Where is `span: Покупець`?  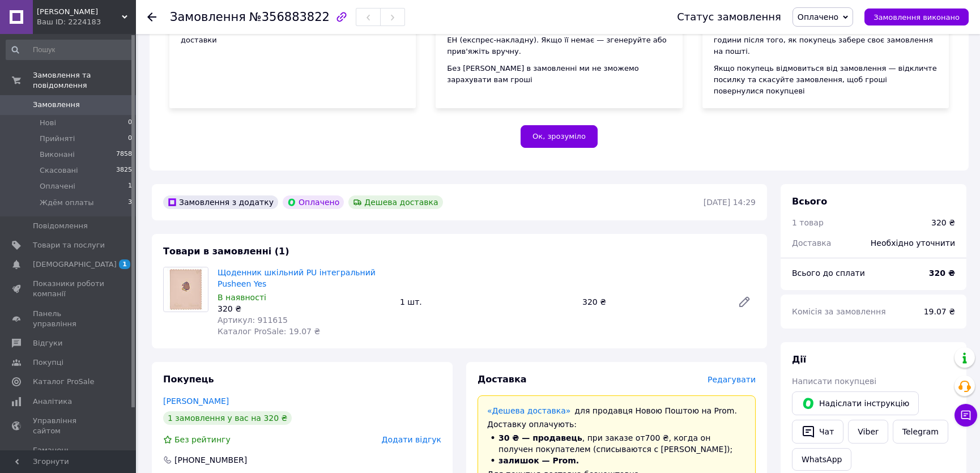 span: Покупець is located at coordinates (189, 379).